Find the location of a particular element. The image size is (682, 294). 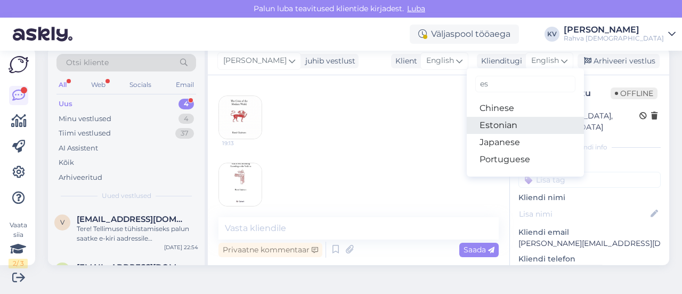

img: Askly Logo is located at coordinates (19, 64).